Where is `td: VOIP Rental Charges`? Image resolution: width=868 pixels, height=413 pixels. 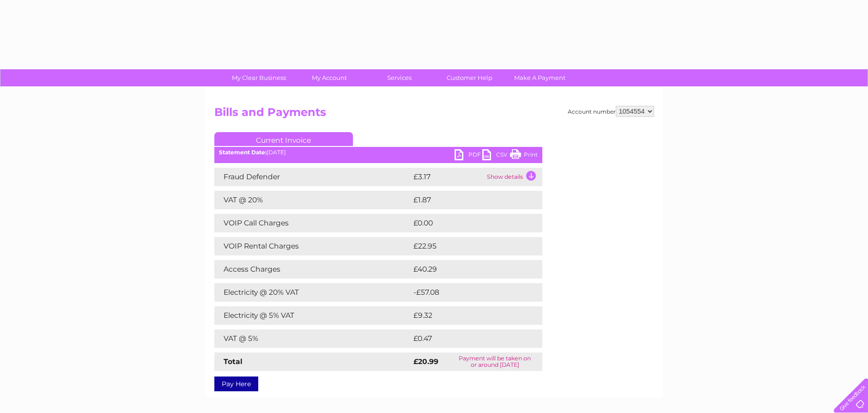 td: VOIP Rental Charges is located at coordinates (313, 246).